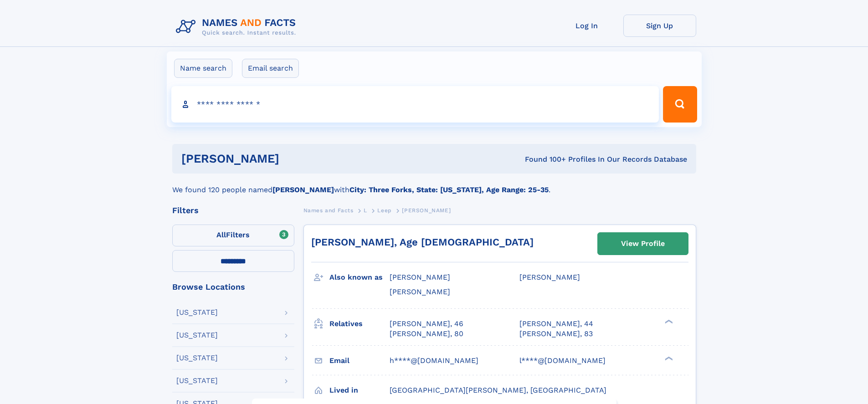 Image resolution: width=868 pixels, height=404 pixels. I want to click on div: Found 100+ Profiles In Our Records Database, so click(544, 159).